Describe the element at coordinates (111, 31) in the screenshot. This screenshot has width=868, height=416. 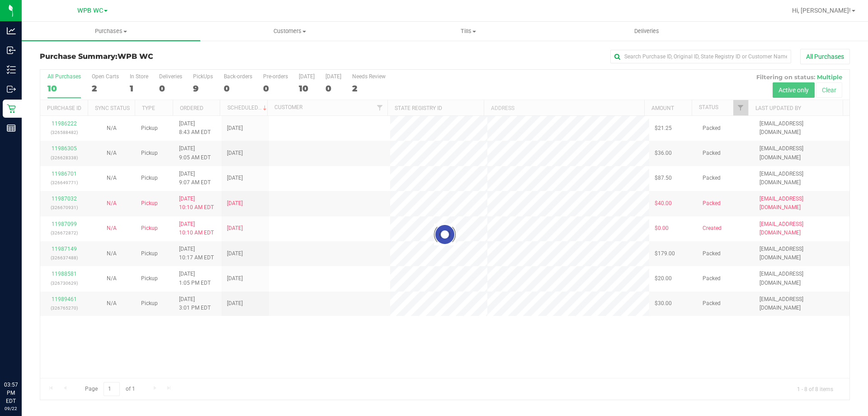
I see `a: Purchases` at that location.